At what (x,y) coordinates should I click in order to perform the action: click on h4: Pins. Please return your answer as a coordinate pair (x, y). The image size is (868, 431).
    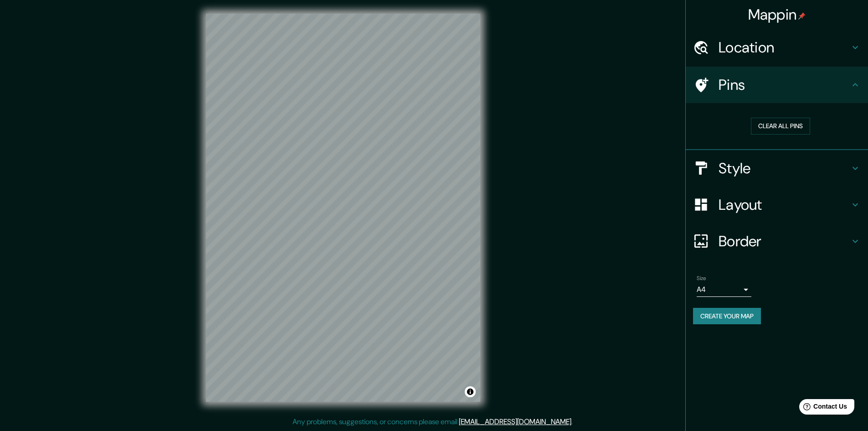
    Looking at the image, I should click on (785, 85).